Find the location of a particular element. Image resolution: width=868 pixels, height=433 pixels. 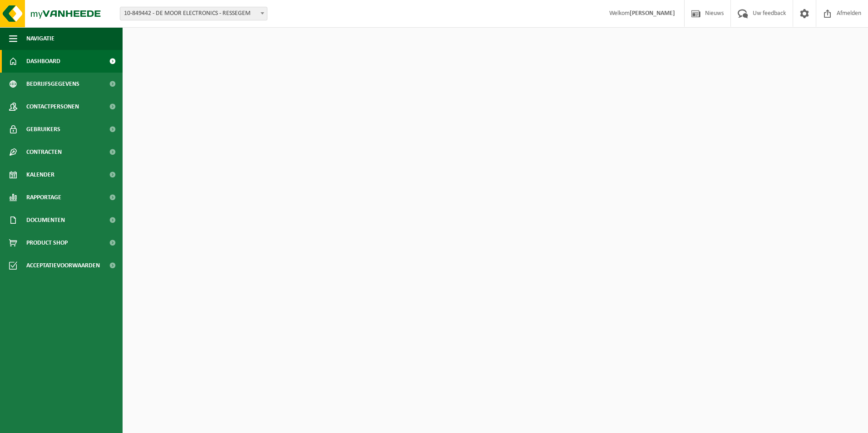

span: Gebruikers is located at coordinates (43, 129).